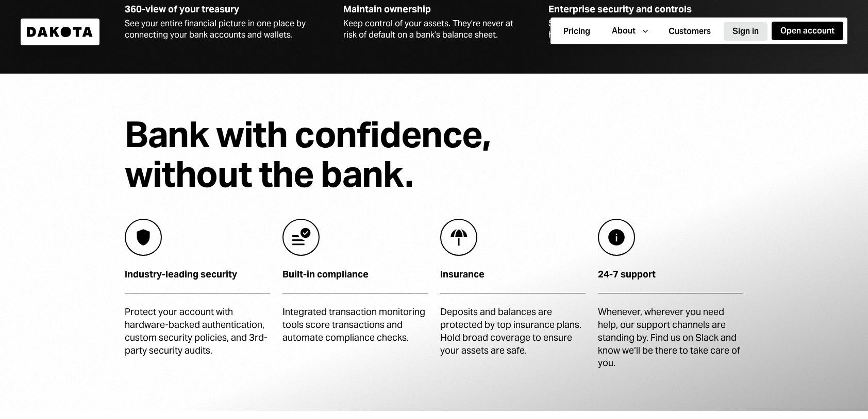 The width and height of the screenshot is (868, 419). Describe the element at coordinates (301, 237) in the screenshot. I see `img: Built-in compliance` at that location.